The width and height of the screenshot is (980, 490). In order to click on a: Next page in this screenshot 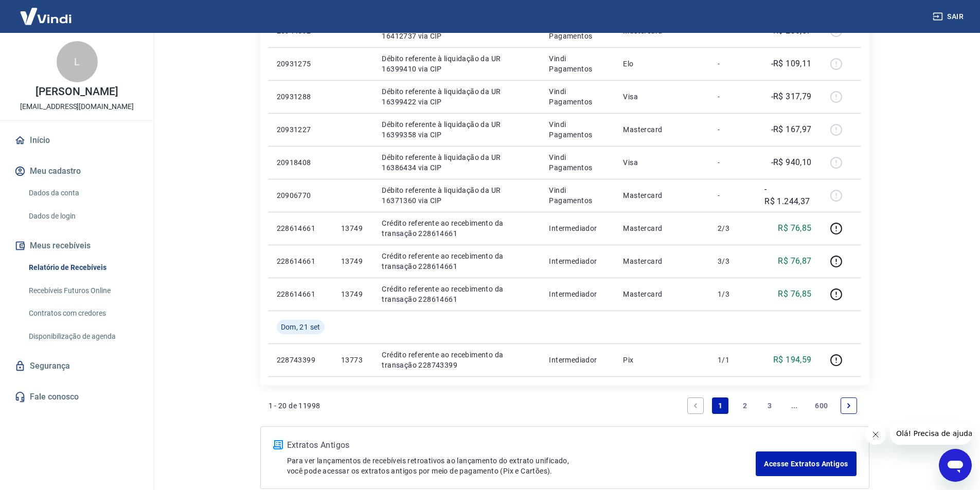, I will do `click(849, 406)`.